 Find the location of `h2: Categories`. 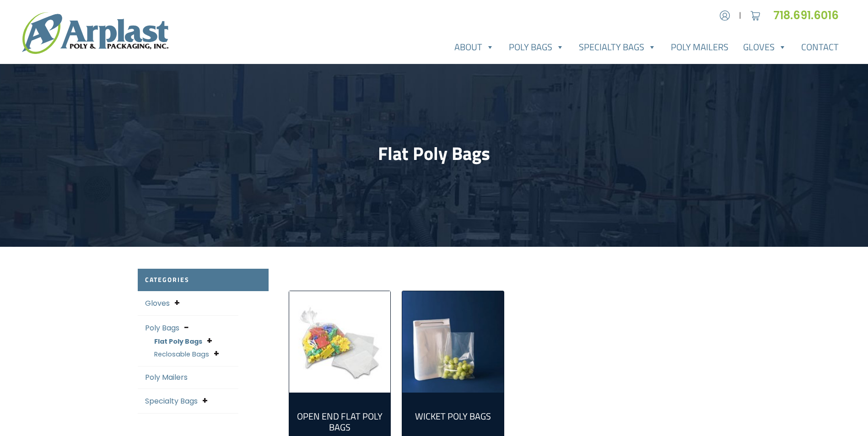

h2: Categories is located at coordinates (203, 280).